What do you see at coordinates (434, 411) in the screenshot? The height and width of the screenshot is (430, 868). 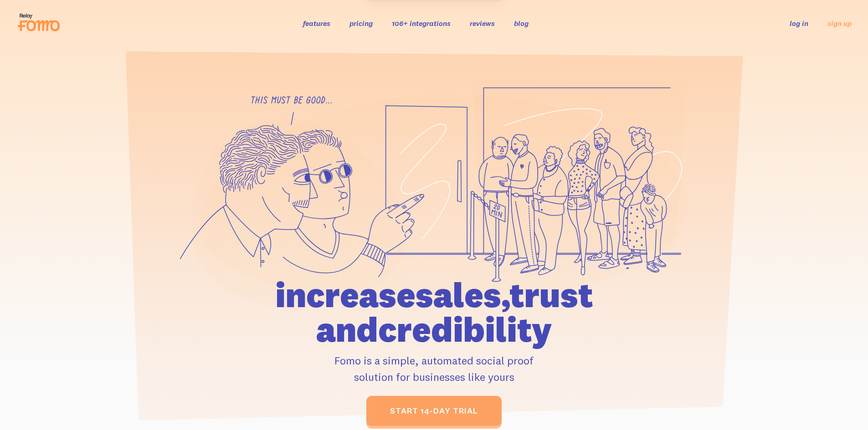 I see `a: start 14-day trial` at bounding box center [434, 411].